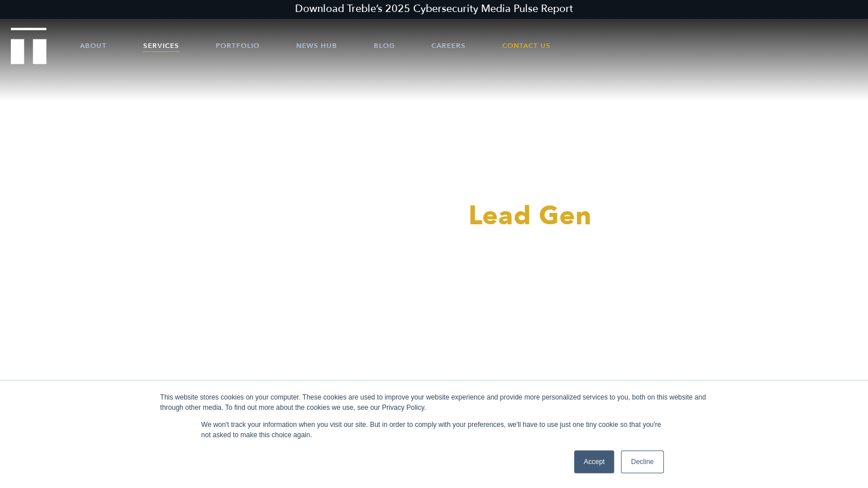 Image resolution: width=868 pixels, height=488 pixels. What do you see at coordinates (526, 46) in the screenshot?
I see `a: Contact Us` at bounding box center [526, 46].